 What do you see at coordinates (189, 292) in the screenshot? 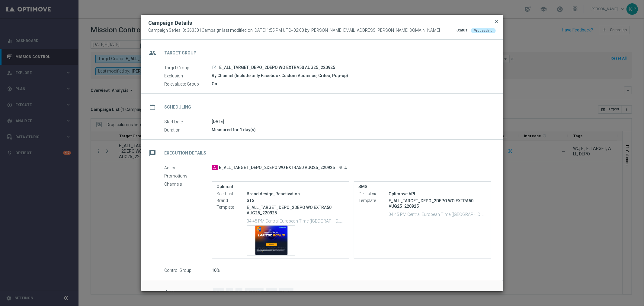
I see `label: Tags` at bounding box center [189, 292].